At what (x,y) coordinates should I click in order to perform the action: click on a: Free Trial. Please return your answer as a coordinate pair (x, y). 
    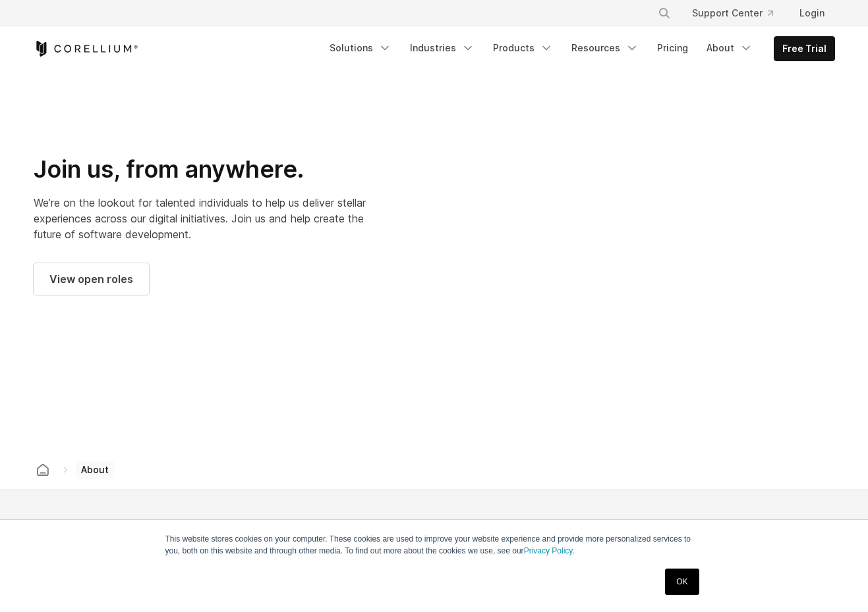
    Looking at the image, I should click on (804, 49).